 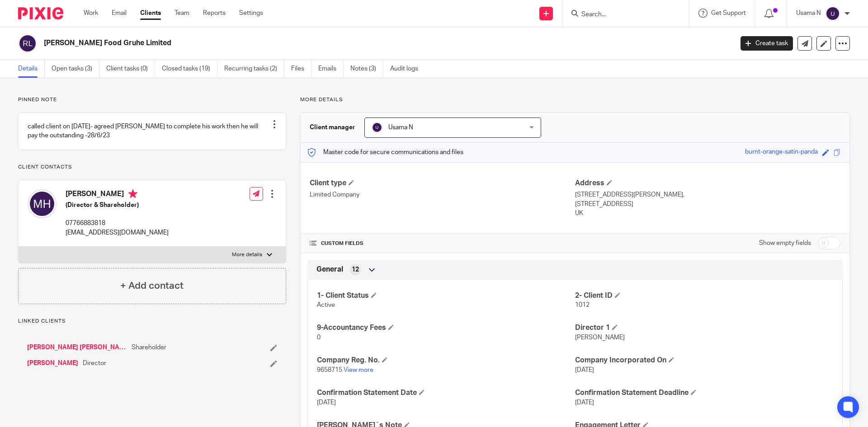 I want to click on h4: CUSTOM FIELDS, so click(x=442, y=244).